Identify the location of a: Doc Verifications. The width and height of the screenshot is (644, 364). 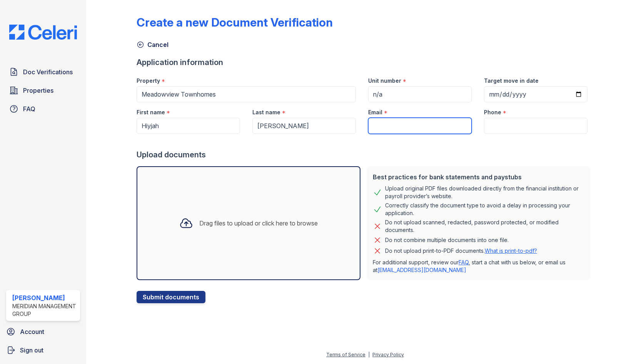
(43, 72).